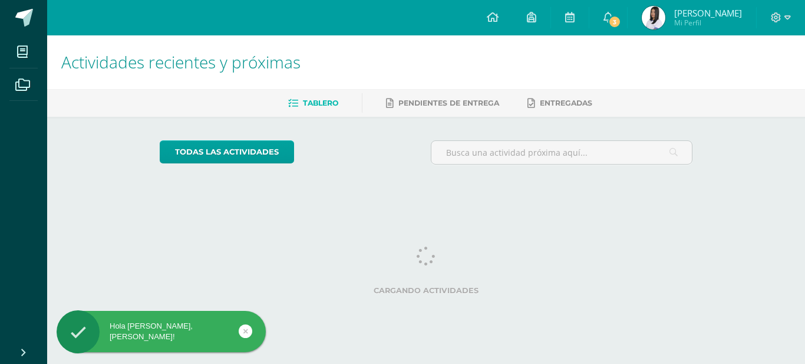  Describe the element at coordinates (566, 103) in the screenshot. I see `span: Entregadas` at that location.